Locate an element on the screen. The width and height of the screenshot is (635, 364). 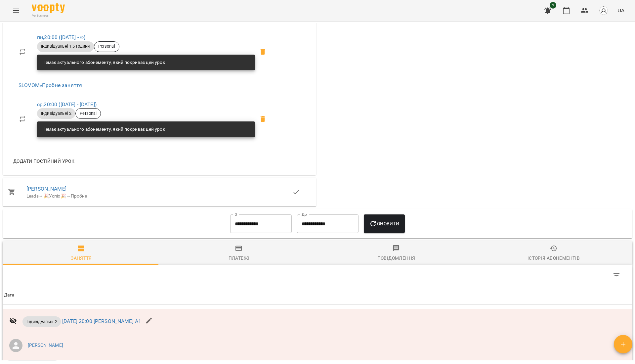
span: UA is located at coordinates (621, 10).